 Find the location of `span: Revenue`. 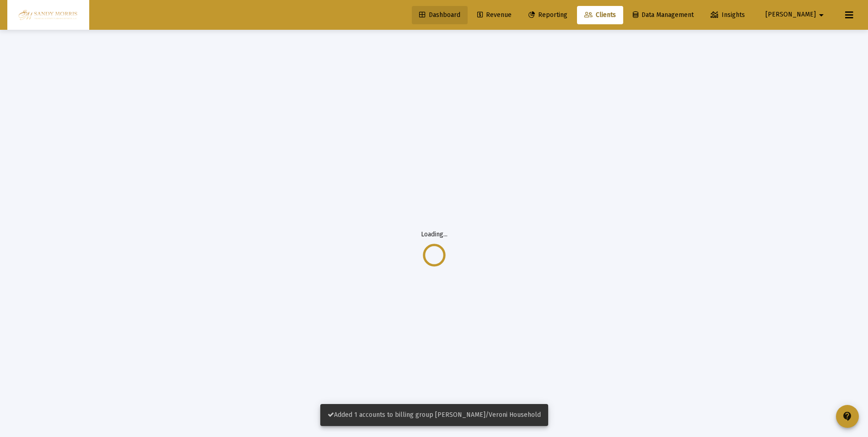

span: Revenue is located at coordinates (494, 14).